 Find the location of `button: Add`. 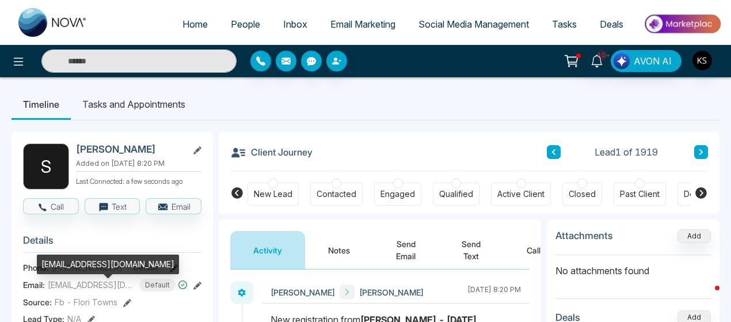

button: Add is located at coordinates (694, 236).